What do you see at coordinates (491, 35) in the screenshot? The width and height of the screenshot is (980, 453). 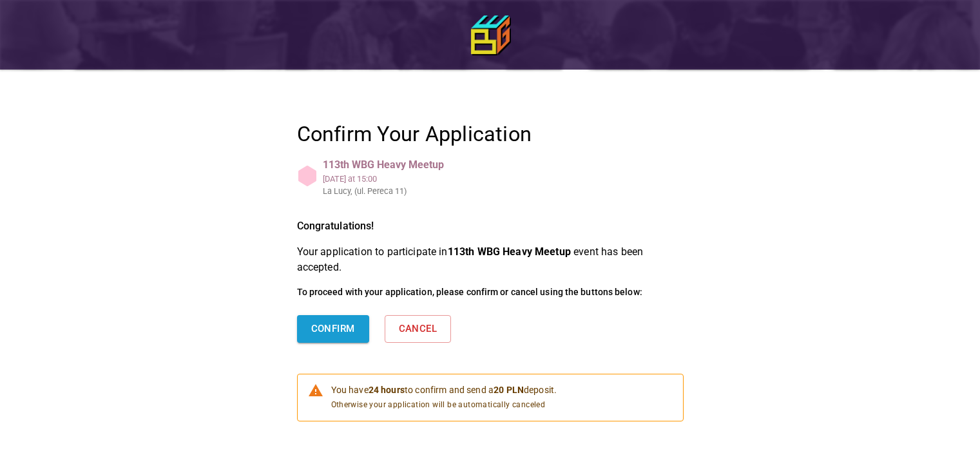 I see `img: icon64.png` at bounding box center [491, 35].